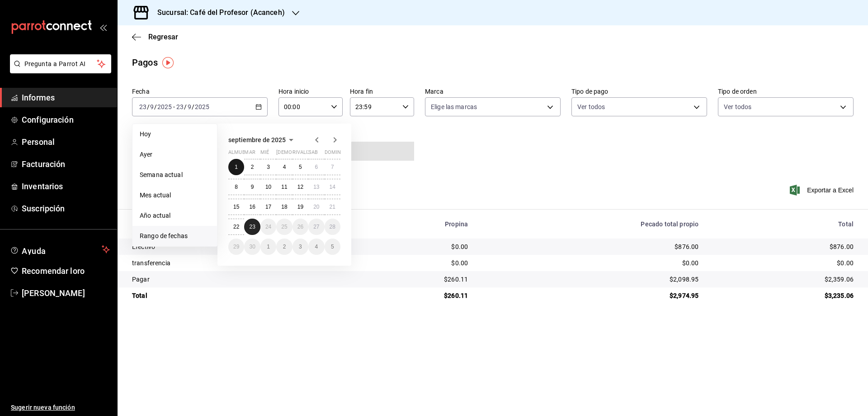 This screenshot has height=416, width=868. I want to click on font: 18, so click(284, 207).